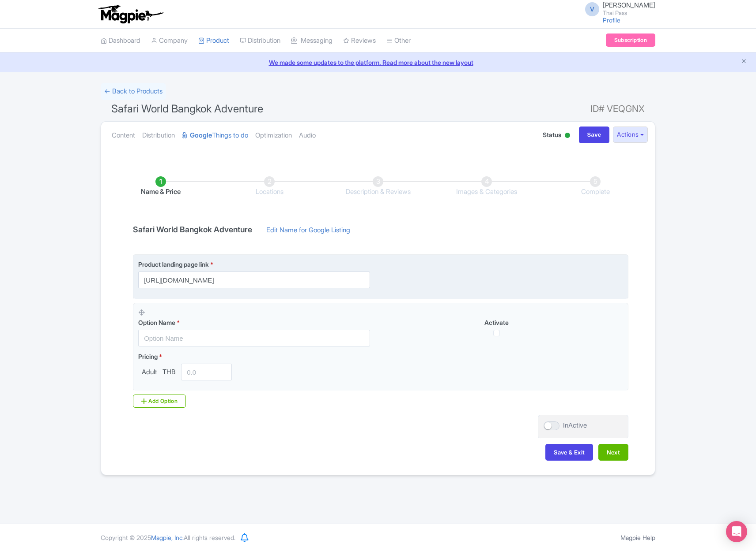 This screenshot has width=756, height=551. I want to click on input: Save, so click(594, 135).